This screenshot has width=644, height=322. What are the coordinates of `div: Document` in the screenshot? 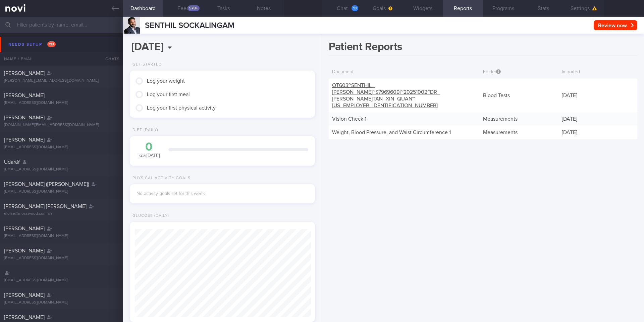 It's located at (404, 72).